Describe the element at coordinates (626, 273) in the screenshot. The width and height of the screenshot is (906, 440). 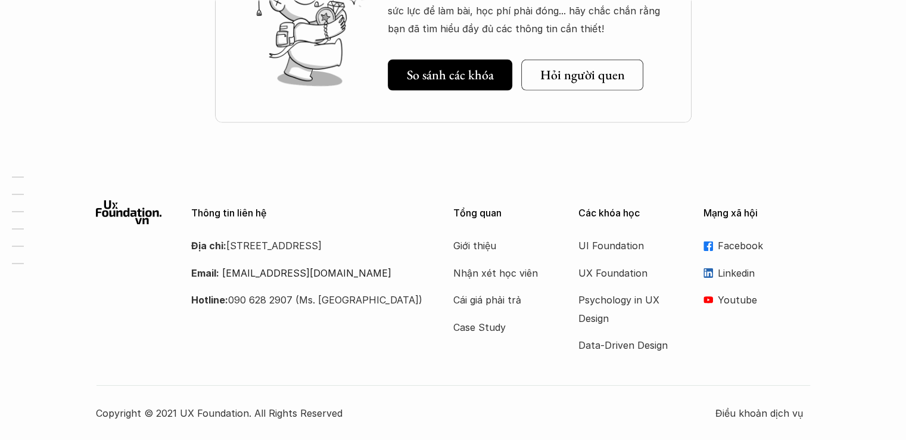
I see `p: UX Foundation` at that location.